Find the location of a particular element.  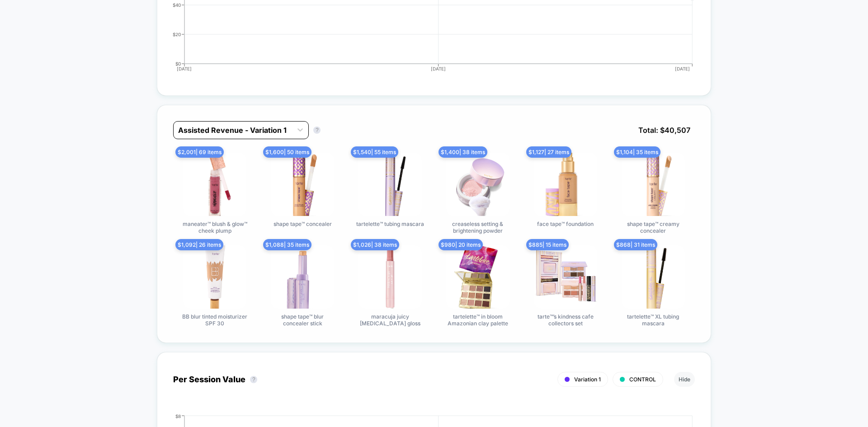

tspan: $0 is located at coordinates (178, 63).